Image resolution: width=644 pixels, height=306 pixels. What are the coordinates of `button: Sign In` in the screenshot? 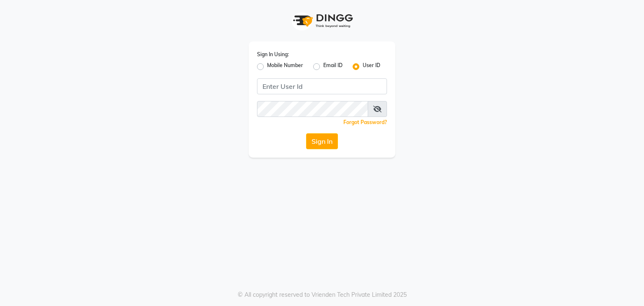 It's located at (322, 141).